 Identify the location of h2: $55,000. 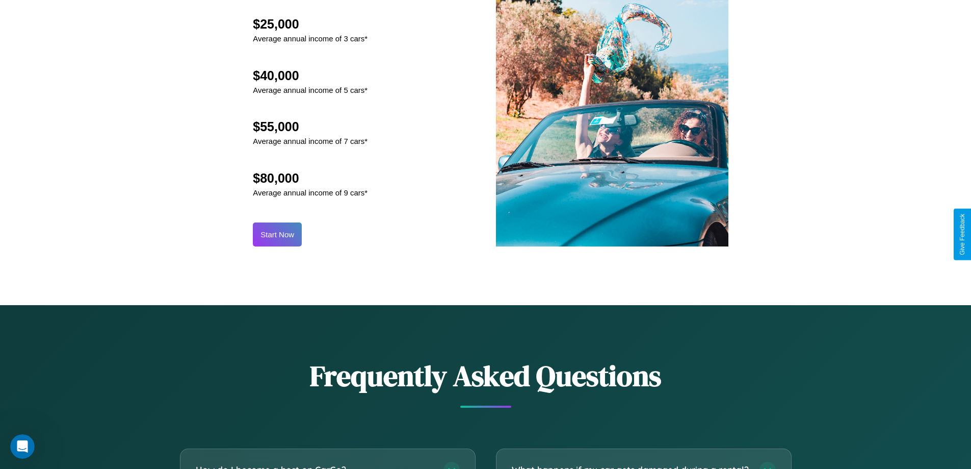
(310, 126).